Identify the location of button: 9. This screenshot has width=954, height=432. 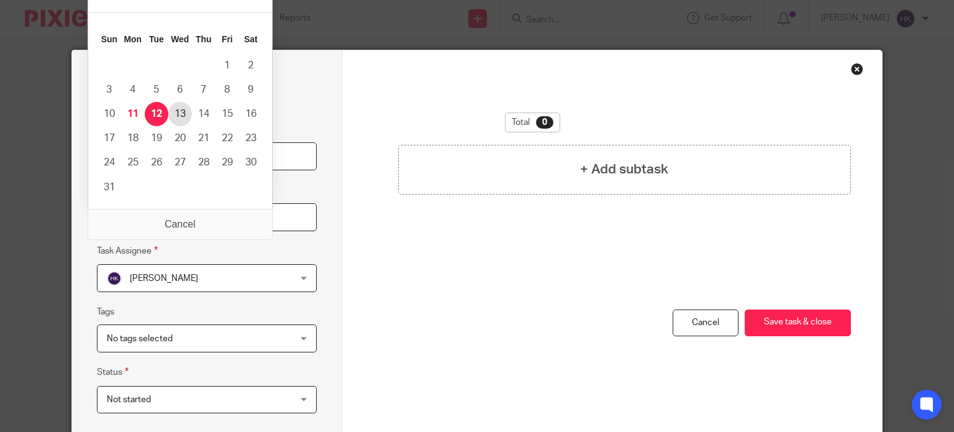
(251, 89).